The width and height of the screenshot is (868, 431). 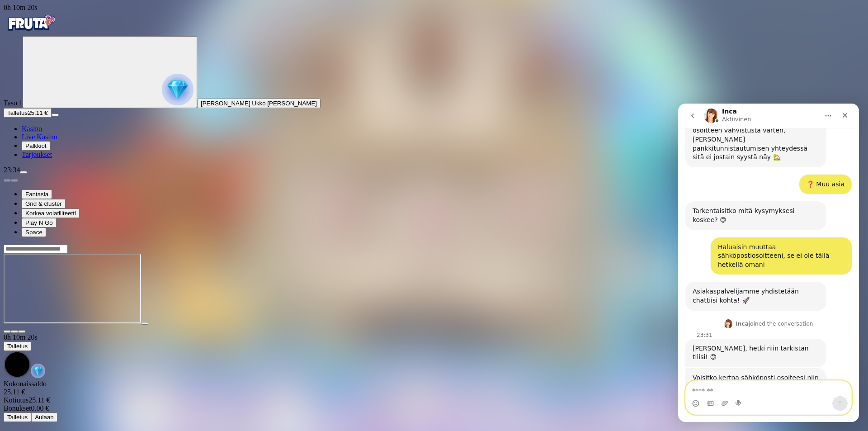 I want to click on input: Search, so click(x=36, y=249).